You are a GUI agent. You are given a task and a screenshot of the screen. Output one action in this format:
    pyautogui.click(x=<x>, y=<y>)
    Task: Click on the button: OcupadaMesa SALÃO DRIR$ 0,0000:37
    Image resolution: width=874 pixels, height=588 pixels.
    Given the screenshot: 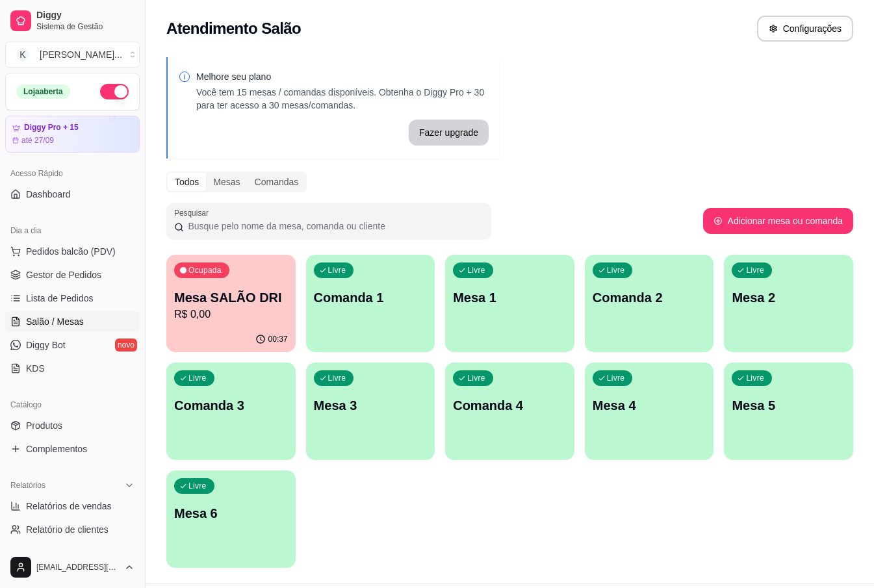 What is the action you would take?
    pyautogui.click(x=231, y=304)
    